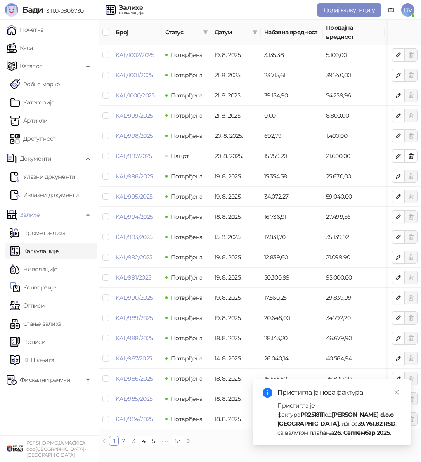 The height and width of the screenshot is (462, 421). Describe the element at coordinates (44, 195) in the screenshot. I see `a: Излазни документи` at that location.